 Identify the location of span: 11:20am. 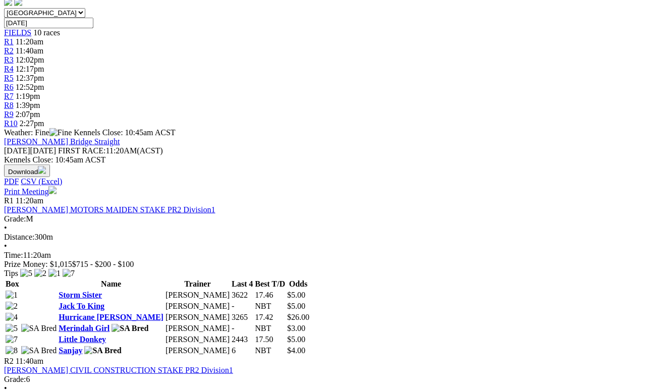
(29, 41).